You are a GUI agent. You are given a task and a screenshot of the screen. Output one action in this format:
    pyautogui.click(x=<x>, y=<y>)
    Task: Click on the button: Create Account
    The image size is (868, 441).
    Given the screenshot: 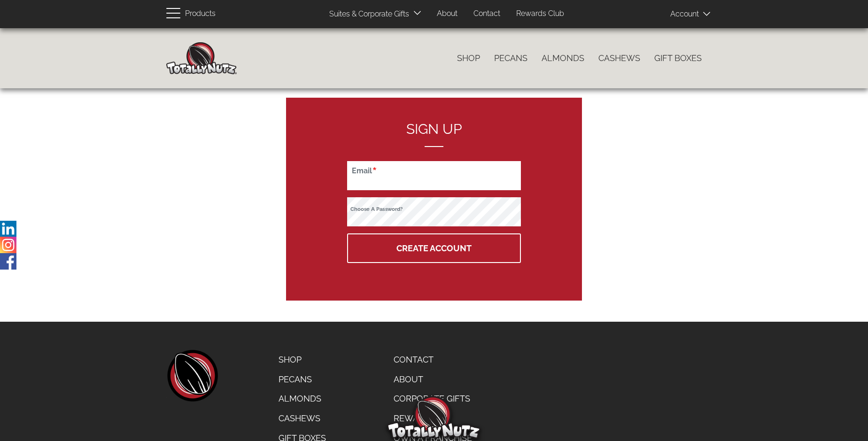 What is the action you would take?
    pyautogui.click(x=434, y=248)
    